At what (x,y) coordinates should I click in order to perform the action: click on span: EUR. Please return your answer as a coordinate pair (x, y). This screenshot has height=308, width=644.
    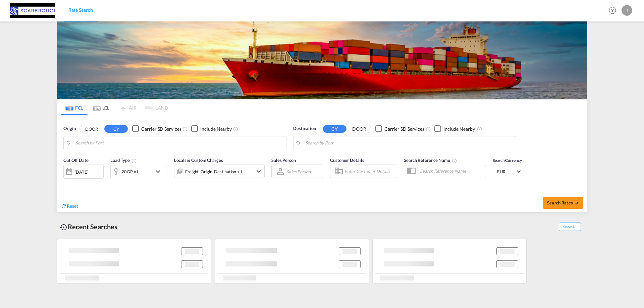
    Looking at the image, I should click on (506, 171).